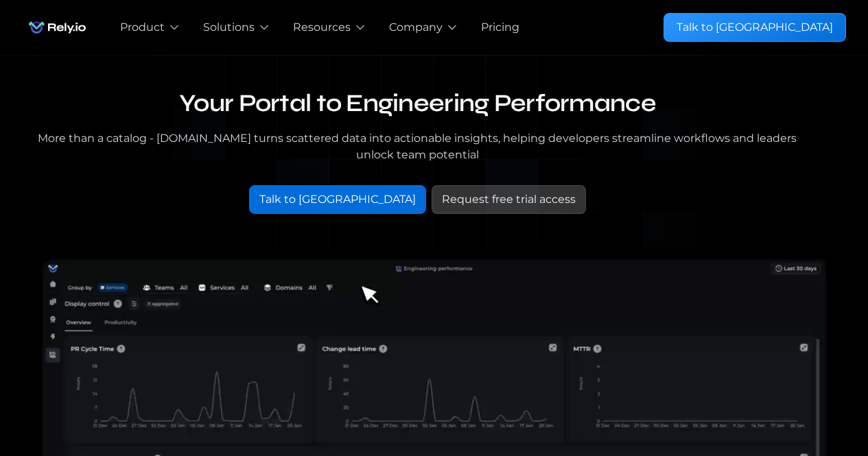 The image size is (868, 456). Describe the element at coordinates (500, 27) in the screenshot. I see `div: Pricing` at that location.